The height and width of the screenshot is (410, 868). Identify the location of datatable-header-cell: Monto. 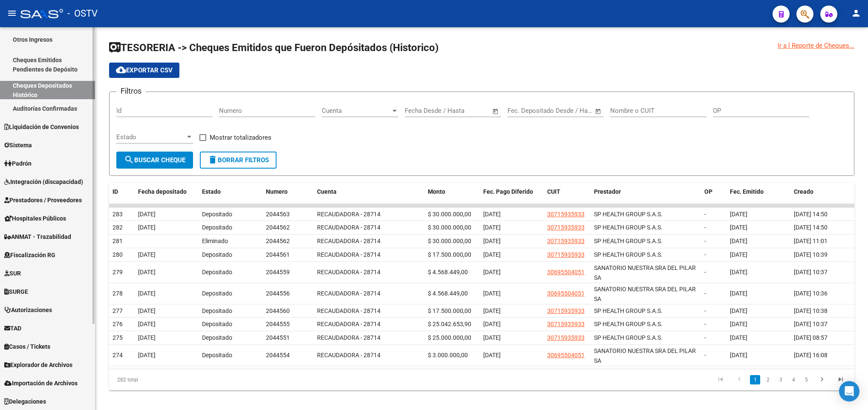
(452, 191).